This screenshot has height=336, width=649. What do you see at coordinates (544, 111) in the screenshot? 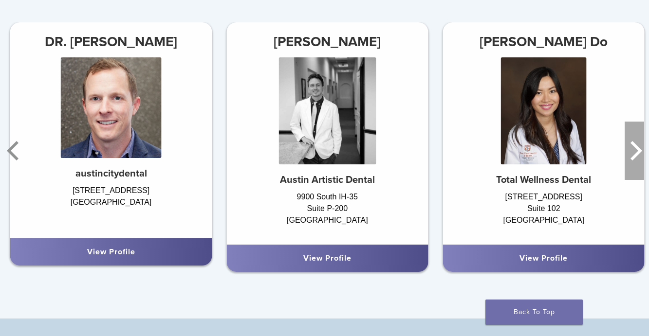
I see `img: Dr. Hieu Truong Do` at bounding box center [544, 111].